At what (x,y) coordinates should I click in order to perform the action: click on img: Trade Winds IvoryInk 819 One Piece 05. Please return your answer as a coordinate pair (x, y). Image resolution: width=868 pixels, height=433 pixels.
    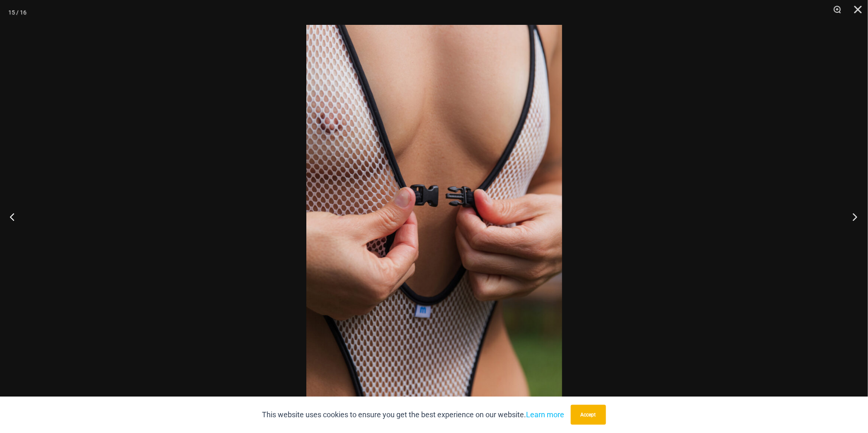
    Looking at the image, I should click on (434, 216).